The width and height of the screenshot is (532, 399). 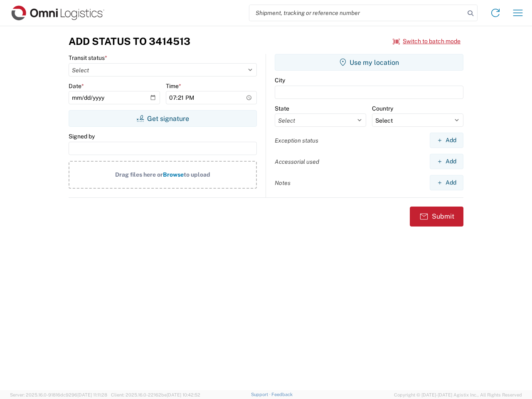 I want to click on label: Notes, so click(x=282, y=183).